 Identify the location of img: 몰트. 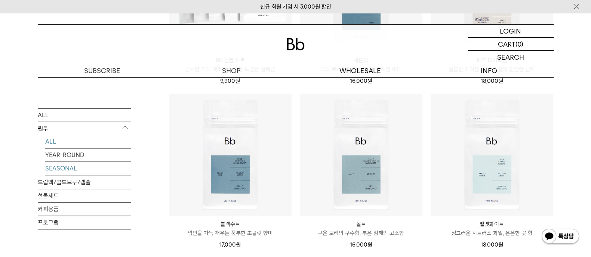
(361, 155).